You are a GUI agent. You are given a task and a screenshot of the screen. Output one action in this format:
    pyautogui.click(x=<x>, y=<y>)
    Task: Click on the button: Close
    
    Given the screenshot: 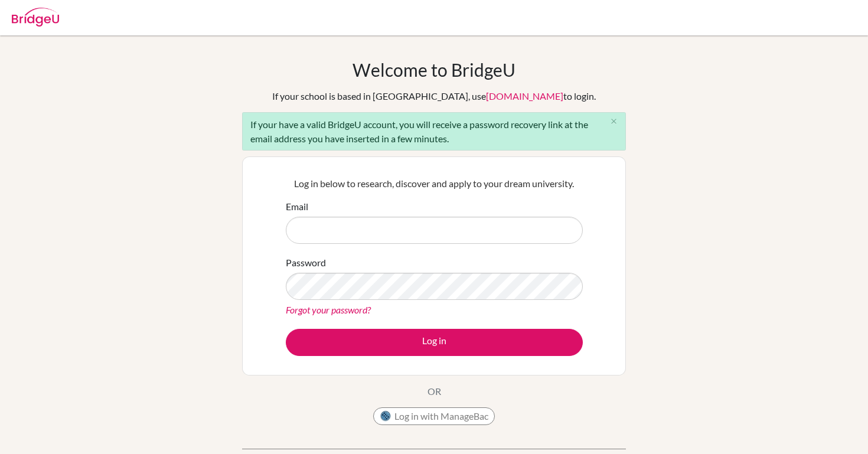 What is the action you would take?
    pyautogui.click(x=614, y=122)
    